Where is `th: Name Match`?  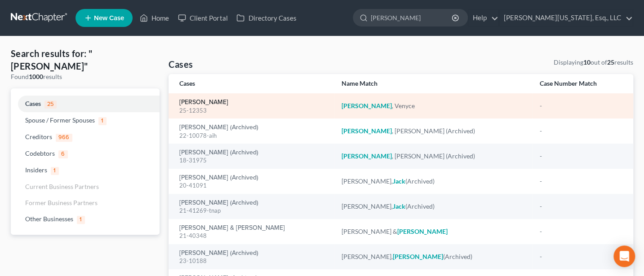
th: Name Match is located at coordinates (433, 84).